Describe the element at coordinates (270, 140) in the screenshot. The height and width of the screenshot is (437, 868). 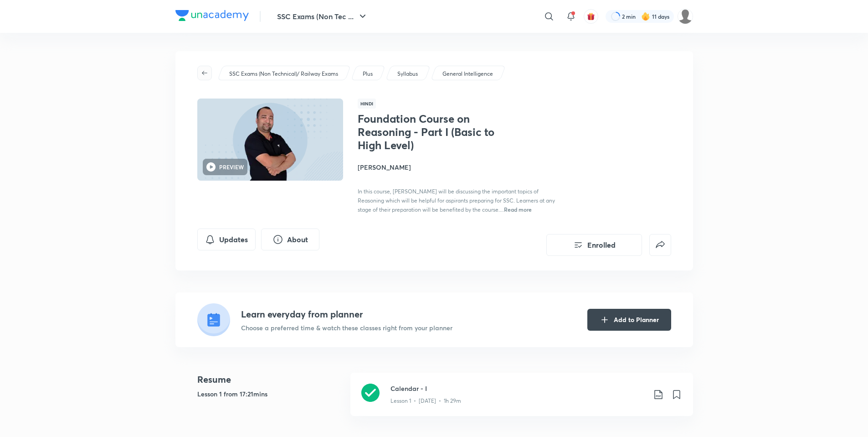
I see `img: Thumbnail` at that location.